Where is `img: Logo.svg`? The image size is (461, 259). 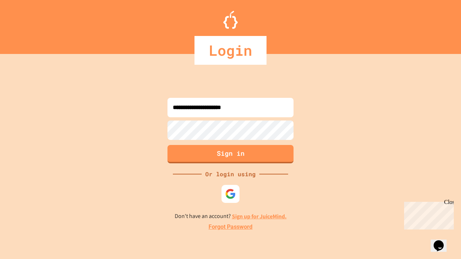 img: Logo.svg is located at coordinates (231, 20).